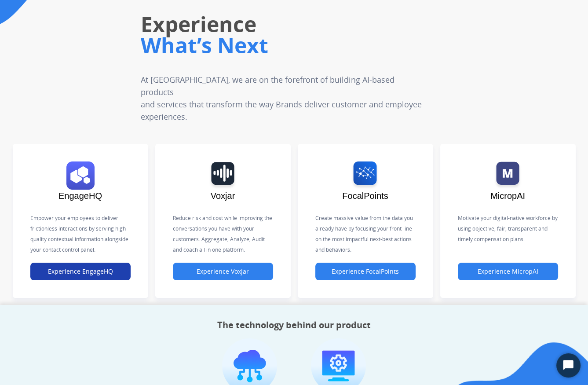 The width and height of the screenshot is (588, 385). I want to click on h1: What’s Next, so click(283, 45).